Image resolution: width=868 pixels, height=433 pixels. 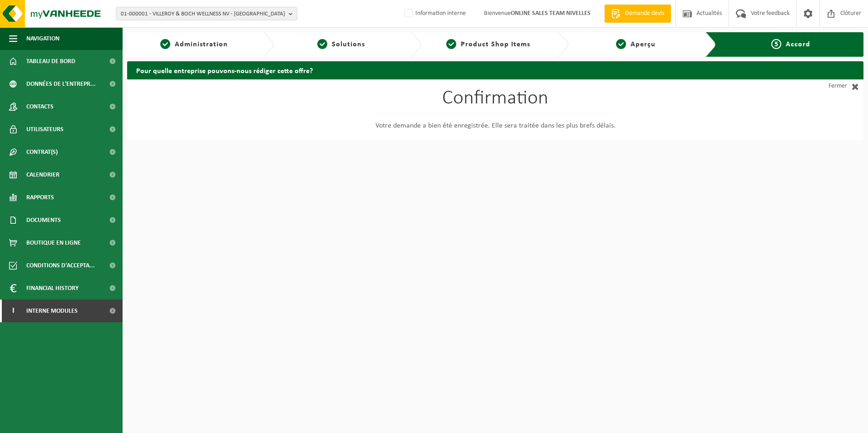 What do you see at coordinates (488, 44) in the screenshot?
I see `a: 3Product Shop Items` at bounding box center [488, 44].